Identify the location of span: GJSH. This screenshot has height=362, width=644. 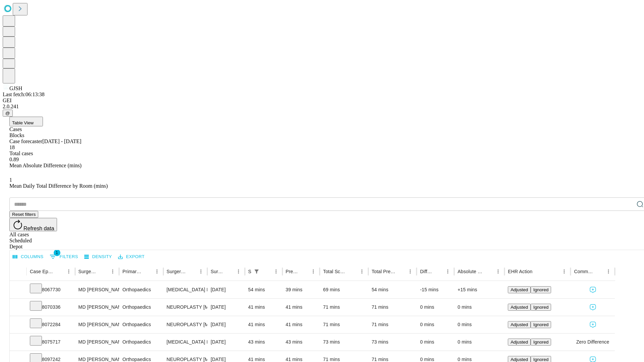
(16, 88).